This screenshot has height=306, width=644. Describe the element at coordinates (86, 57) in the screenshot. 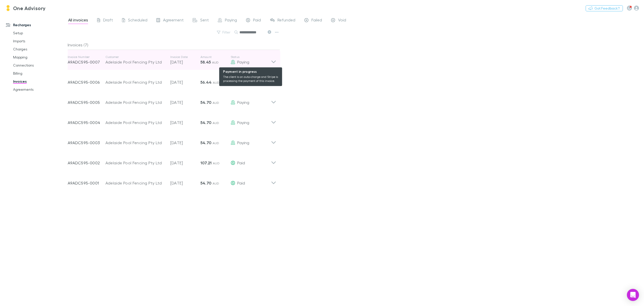

I see `p: Invoice Number` at that location.